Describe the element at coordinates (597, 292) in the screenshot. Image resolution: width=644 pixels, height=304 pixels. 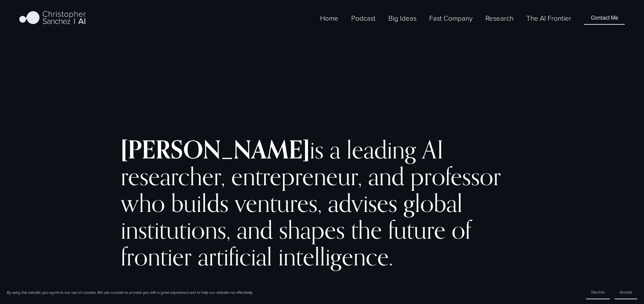
I see `span: Decline` at that location.